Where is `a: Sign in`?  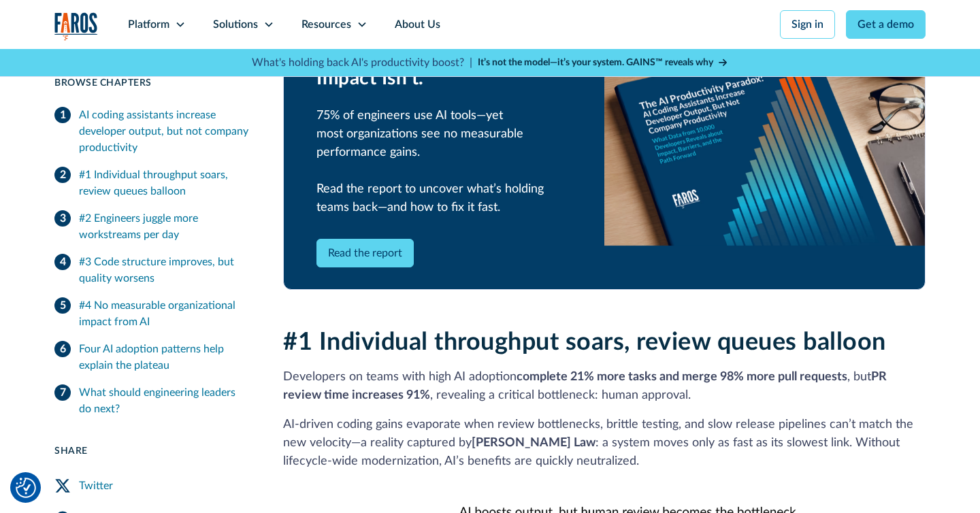 a: Sign in is located at coordinates (807, 25).